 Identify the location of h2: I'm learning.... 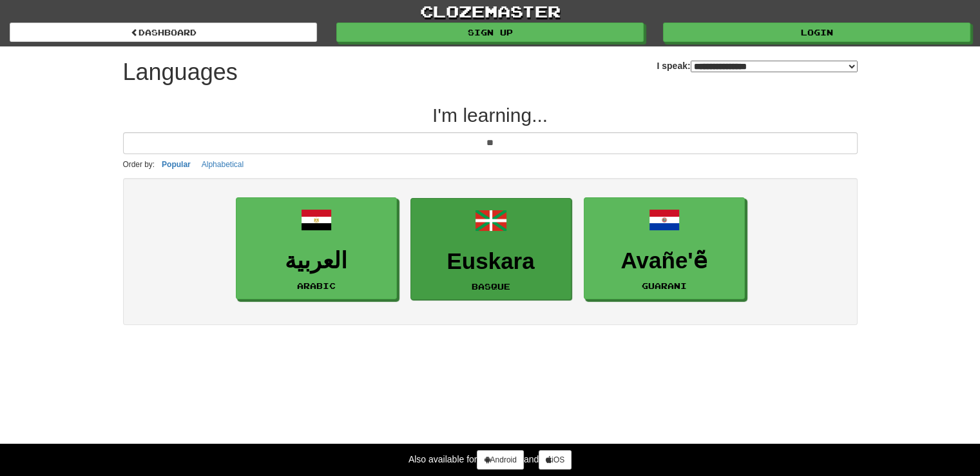
(491, 115).